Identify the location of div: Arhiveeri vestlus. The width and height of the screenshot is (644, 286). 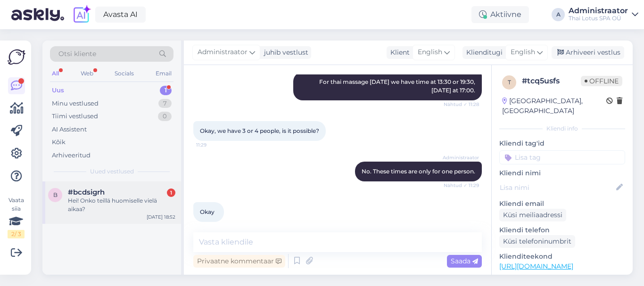
(588, 52).